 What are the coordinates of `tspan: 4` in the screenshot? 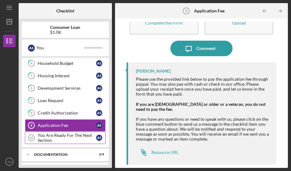 It's located at (31, 63).